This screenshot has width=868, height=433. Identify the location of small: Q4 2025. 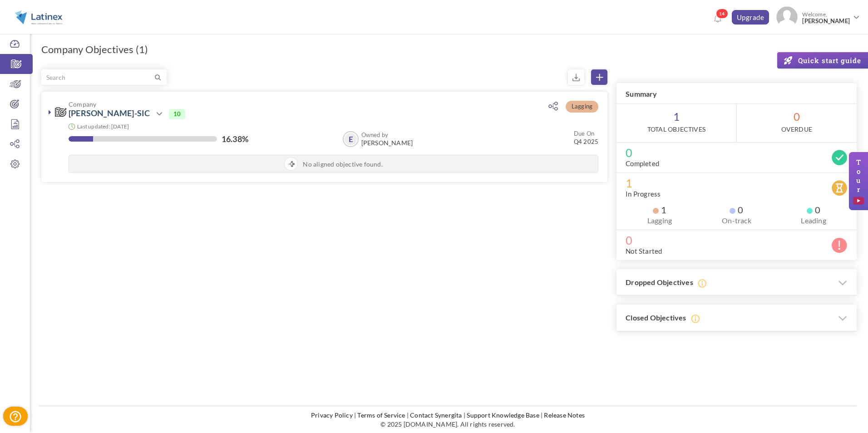
(586, 137).